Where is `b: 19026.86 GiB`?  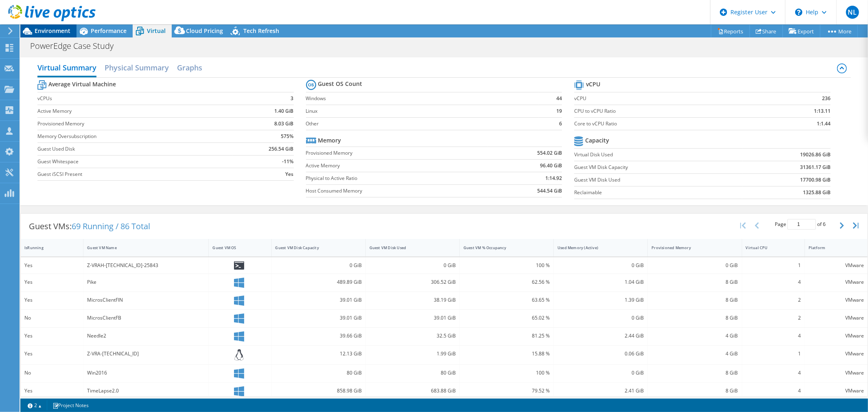
b: 19026.86 GiB is located at coordinates (815, 154).